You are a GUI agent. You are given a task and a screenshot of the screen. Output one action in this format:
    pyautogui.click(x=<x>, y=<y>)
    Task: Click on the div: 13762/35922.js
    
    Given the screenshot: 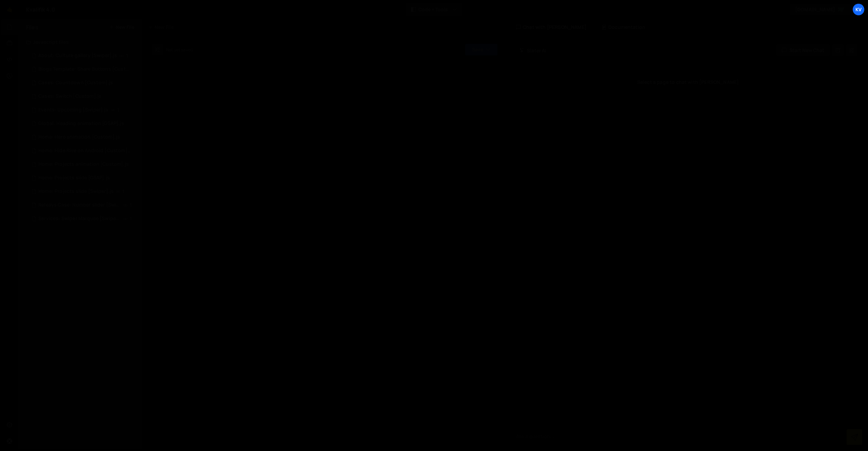 What is the action you would take?
    pyautogui.click(x=84, y=164)
    